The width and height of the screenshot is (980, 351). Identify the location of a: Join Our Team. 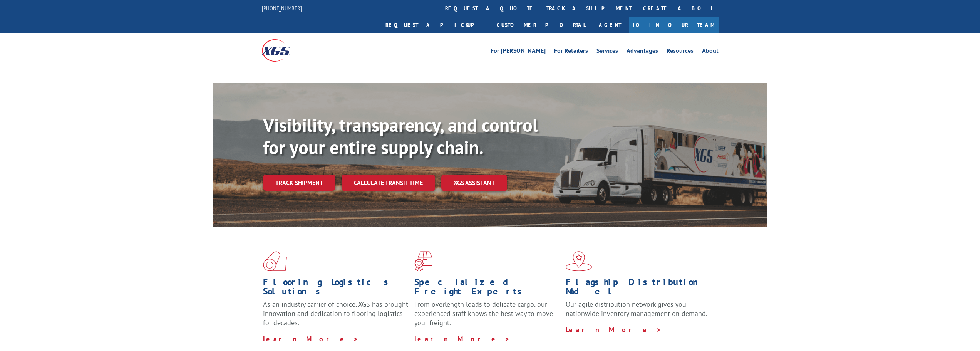
(674, 24).